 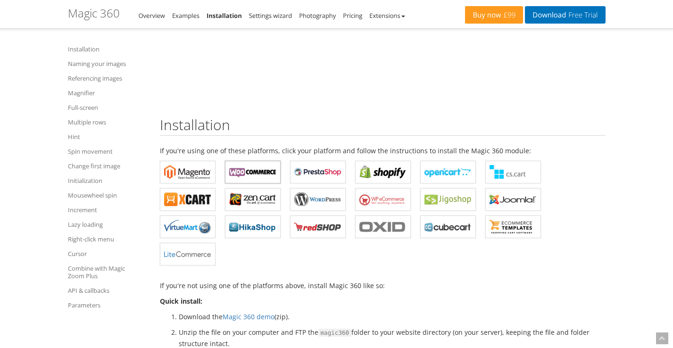 I want to click on a: API & callbacks, so click(x=108, y=291).